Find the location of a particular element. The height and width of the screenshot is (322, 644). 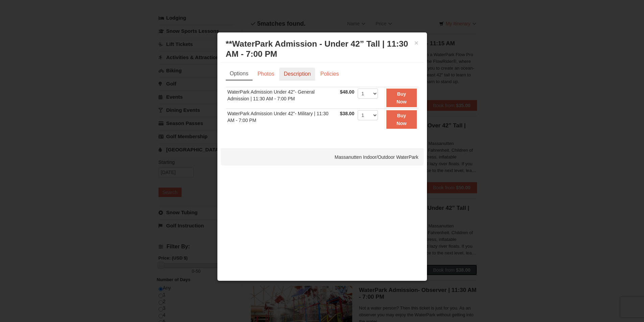

td: WaterPark Admission Under 42"- Military | 11:30 AM - 7:00 PM is located at coordinates (282, 119).